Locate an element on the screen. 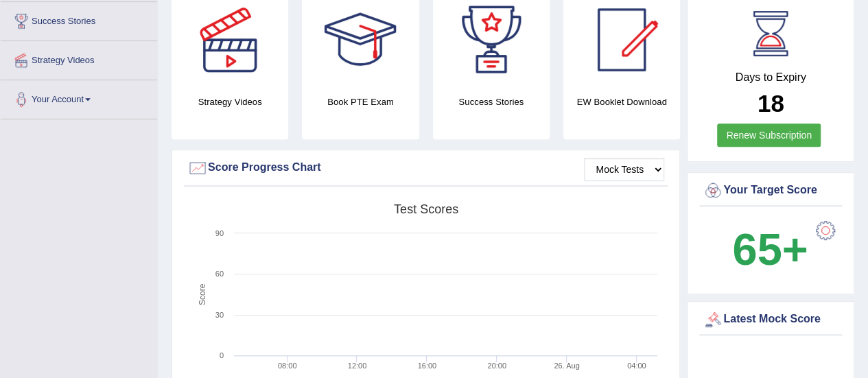 This screenshot has height=378, width=868. tspan: Test scores is located at coordinates (426, 210).